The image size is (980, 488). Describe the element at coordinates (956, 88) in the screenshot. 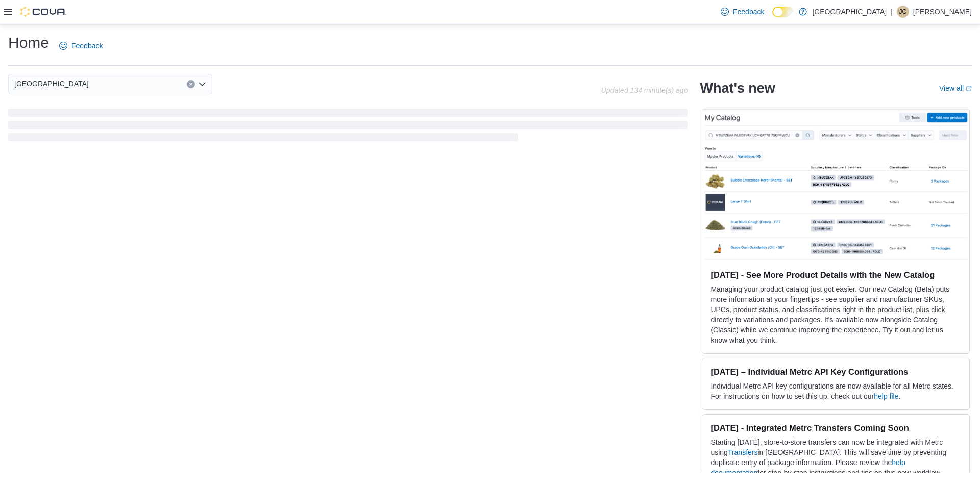

I see `a: View allExternal link` at that location.